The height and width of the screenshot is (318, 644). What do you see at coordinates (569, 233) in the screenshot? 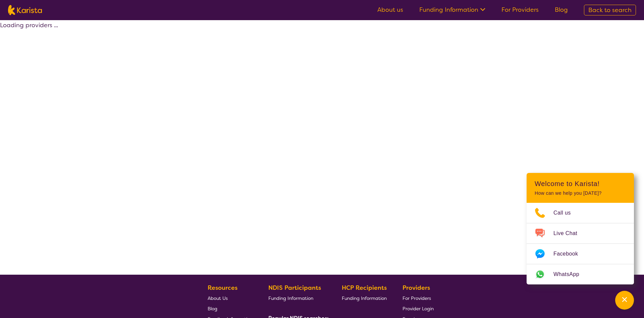
I see `span: Live Chat` at bounding box center [569, 233].